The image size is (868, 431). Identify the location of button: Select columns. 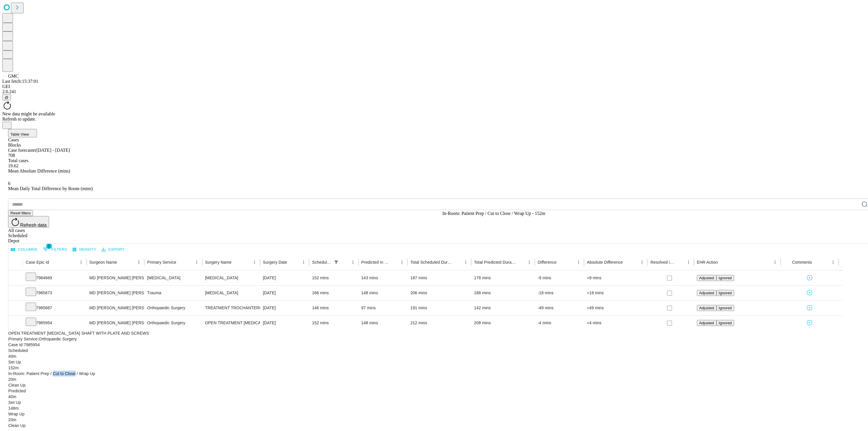
(24, 249).